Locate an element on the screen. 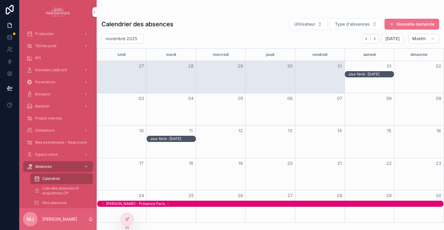  a: KPI is located at coordinates (58, 58).